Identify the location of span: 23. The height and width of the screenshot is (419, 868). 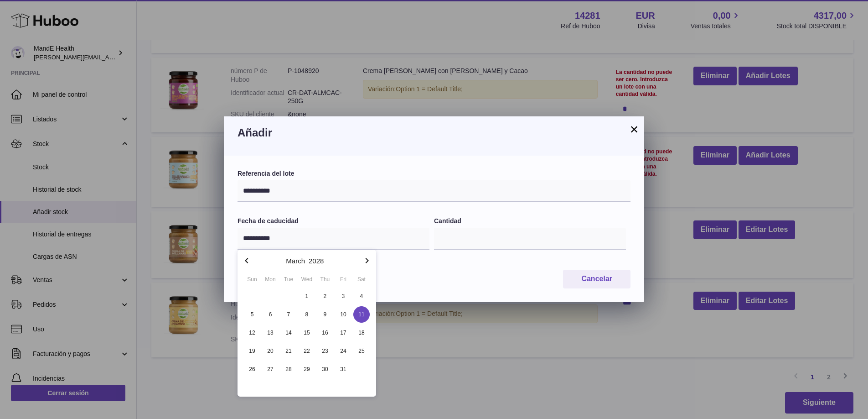
(325, 351).